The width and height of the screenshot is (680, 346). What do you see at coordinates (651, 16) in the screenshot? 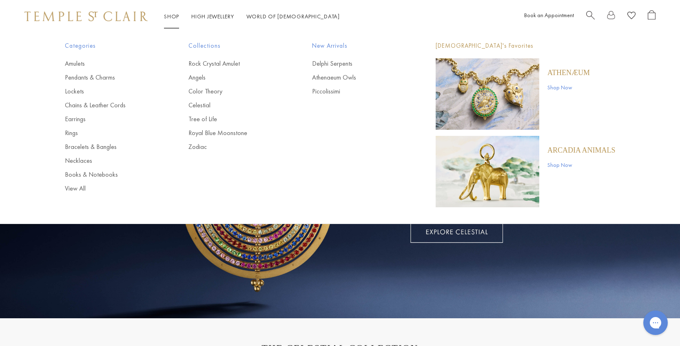
I see `a: Open Shopping Bag` at bounding box center [651, 16].